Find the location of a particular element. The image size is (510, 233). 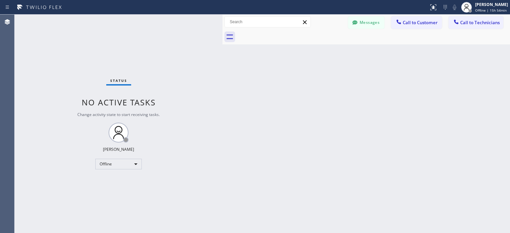

span: No active tasks is located at coordinates (118, 102).